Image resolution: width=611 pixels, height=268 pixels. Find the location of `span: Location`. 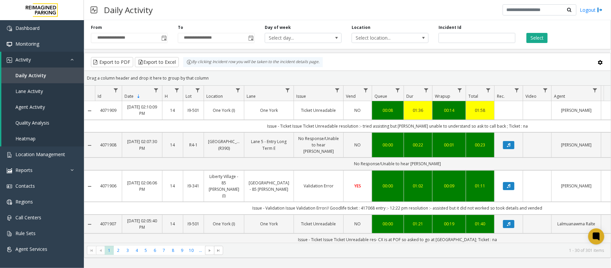

span: Location is located at coordinates (214, 96).